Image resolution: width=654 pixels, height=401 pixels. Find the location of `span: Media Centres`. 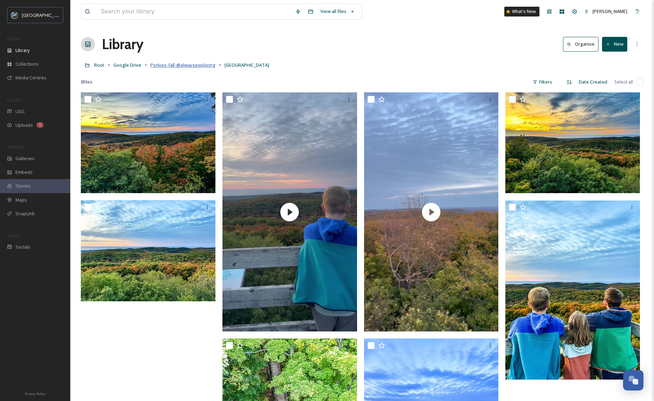

span: Media Centres is located at coordinates (31, 78).